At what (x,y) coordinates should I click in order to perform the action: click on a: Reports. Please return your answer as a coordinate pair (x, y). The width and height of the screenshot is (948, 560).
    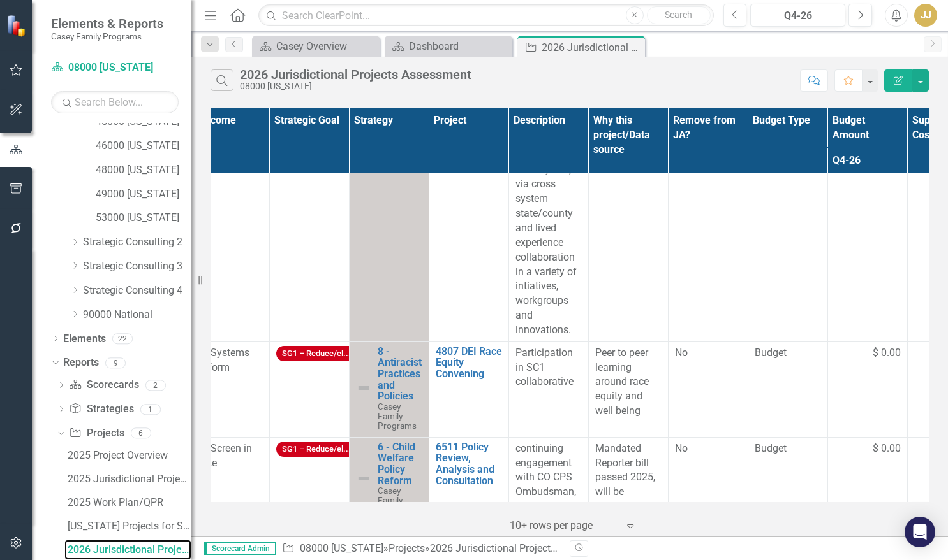
    Looking at the image, I should click on (81, 363).